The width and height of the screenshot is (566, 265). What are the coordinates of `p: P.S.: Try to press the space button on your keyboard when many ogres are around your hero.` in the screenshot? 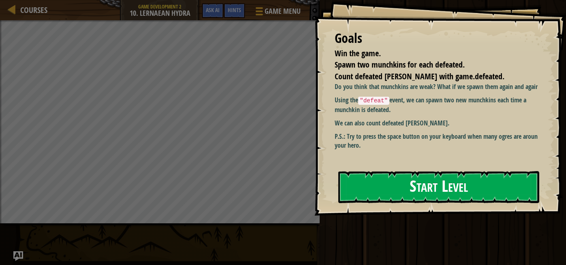 It's located at (439, 141).